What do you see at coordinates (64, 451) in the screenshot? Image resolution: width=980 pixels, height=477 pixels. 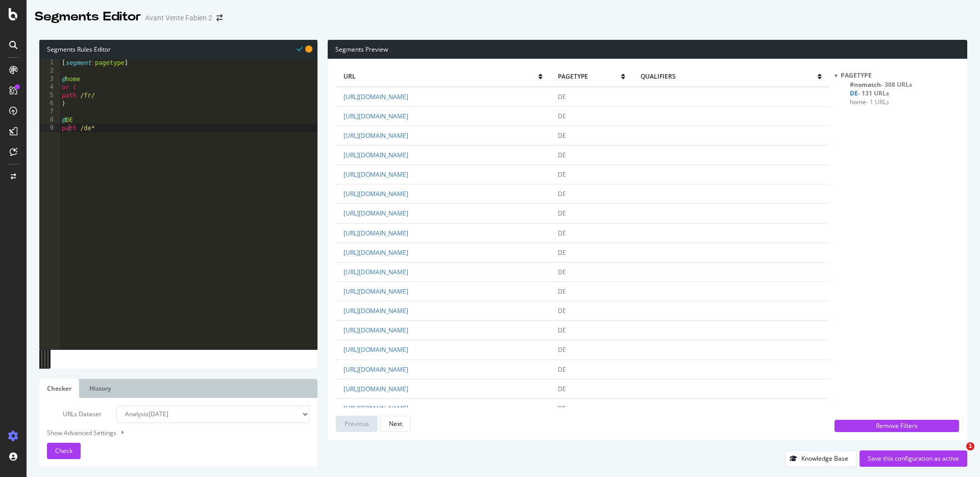 I see `button: Check` at bounding box center [64, 451].